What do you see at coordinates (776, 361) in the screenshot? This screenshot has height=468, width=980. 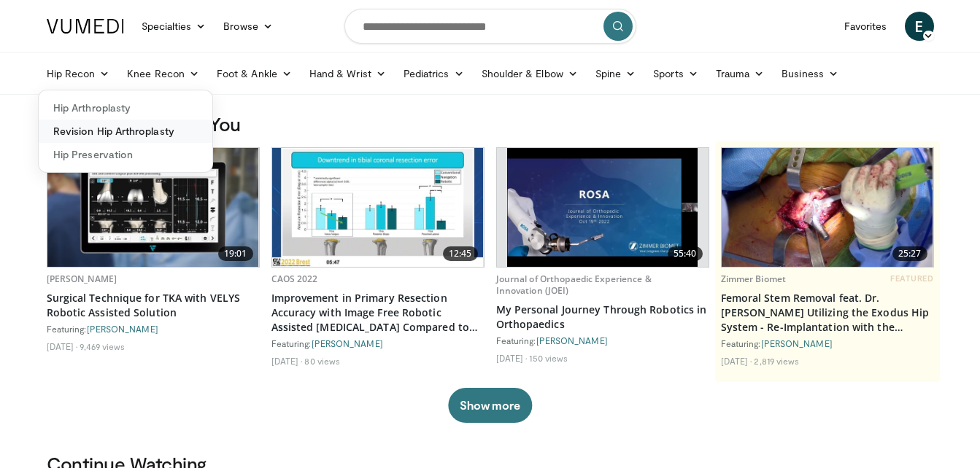 I see `li: 2,819 views` at bounding box center [776, 361].